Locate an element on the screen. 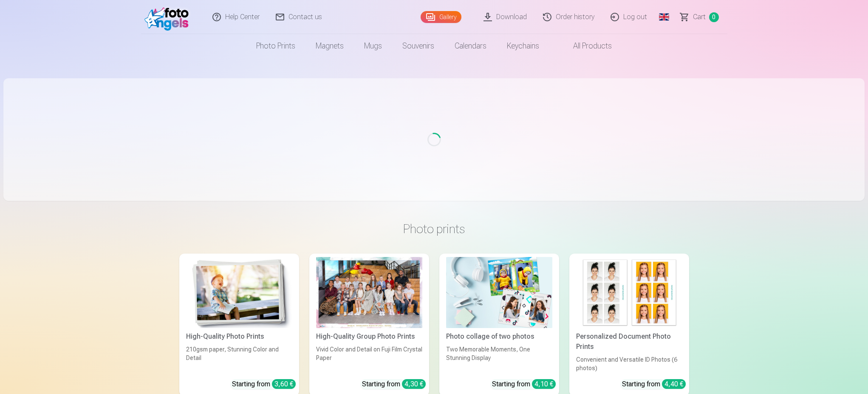 The height and width of the screenshot is (394, 868). img: High-Quality Photo Prints is located at coordinates (239, 292).